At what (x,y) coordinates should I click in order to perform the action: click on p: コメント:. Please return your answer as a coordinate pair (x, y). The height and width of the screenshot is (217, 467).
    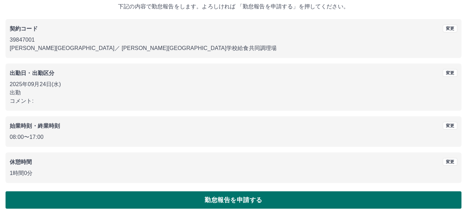
    Looking at the image, I should click on (234, 101).